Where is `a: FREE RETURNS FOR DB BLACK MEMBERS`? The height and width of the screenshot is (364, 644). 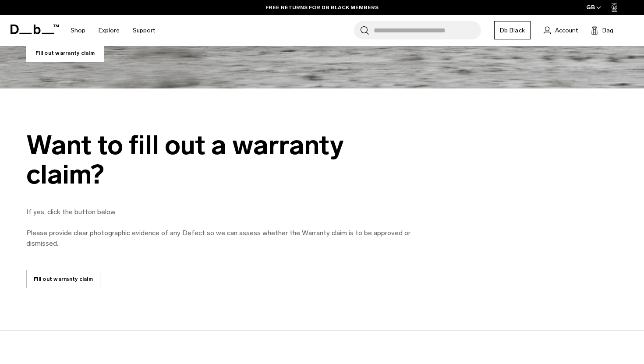 a: FREE RETURNS FOR DB BLACK MEMBERS is located at coordinates (322, 7).